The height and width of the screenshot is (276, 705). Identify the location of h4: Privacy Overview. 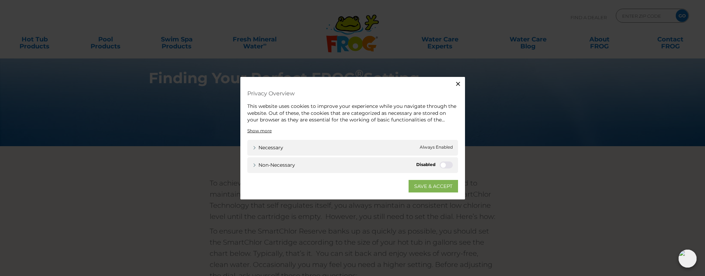
(353, 93).